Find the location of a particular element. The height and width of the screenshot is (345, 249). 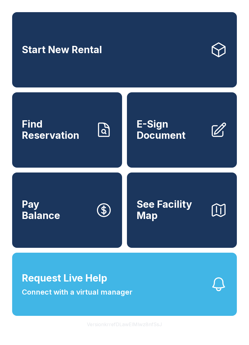

span: See Facility Map is located at coordinates (171, 210).